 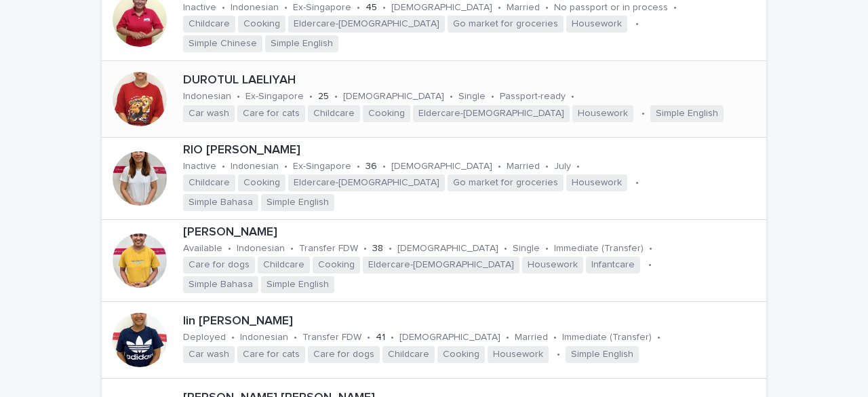 I want to click on p: Deployed, so click(x=204, y=337).